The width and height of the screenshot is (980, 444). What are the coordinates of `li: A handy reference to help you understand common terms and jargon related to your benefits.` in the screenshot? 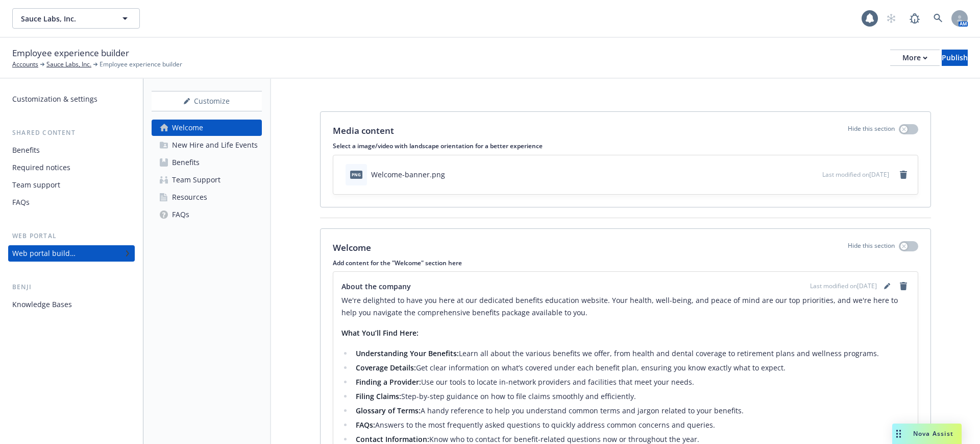 It's located at (630, 410).